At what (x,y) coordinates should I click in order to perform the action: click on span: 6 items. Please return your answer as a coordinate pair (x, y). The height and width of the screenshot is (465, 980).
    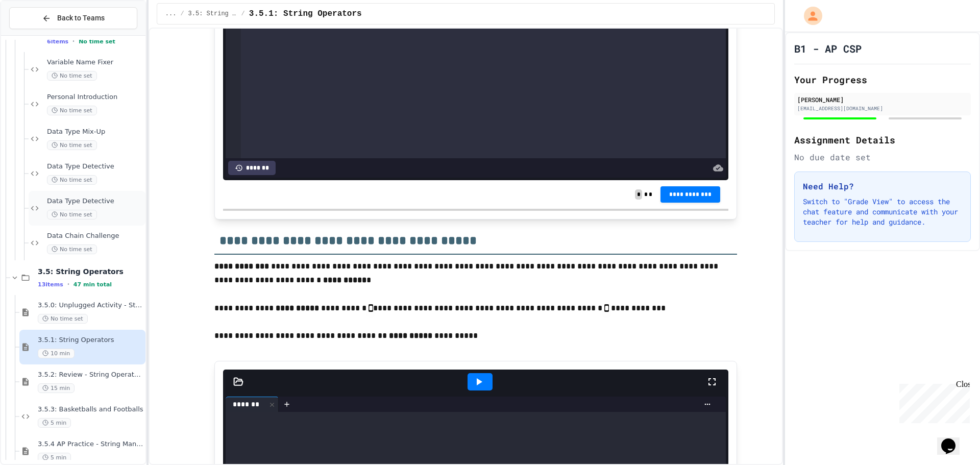
    Looking at the image, I should click on (58, 41).